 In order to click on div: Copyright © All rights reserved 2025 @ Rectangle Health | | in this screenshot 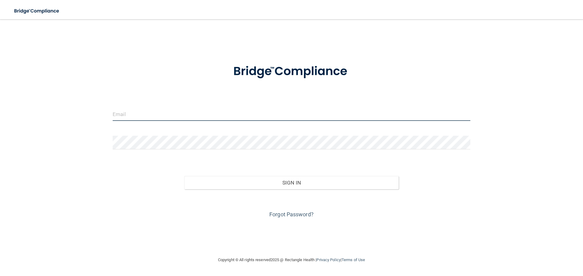, I will do `click(291, 260)`.